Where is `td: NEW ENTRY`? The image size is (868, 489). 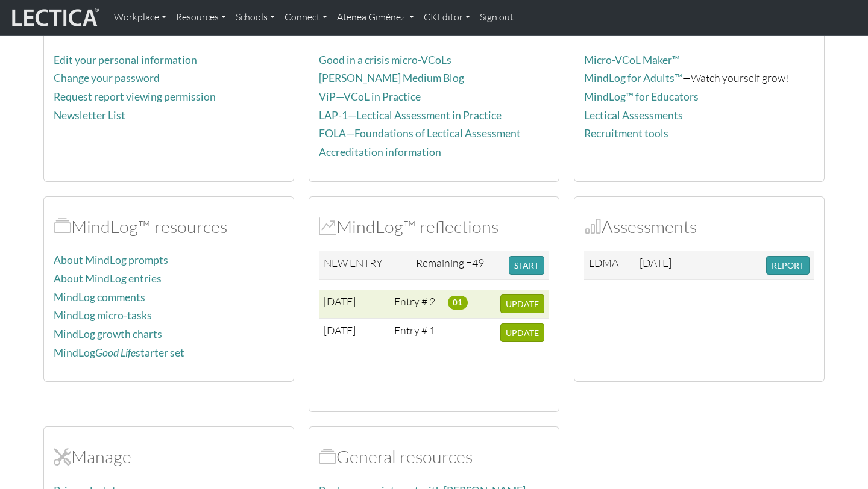
td: NEW ENTRY is located at coordinates (365, 266).